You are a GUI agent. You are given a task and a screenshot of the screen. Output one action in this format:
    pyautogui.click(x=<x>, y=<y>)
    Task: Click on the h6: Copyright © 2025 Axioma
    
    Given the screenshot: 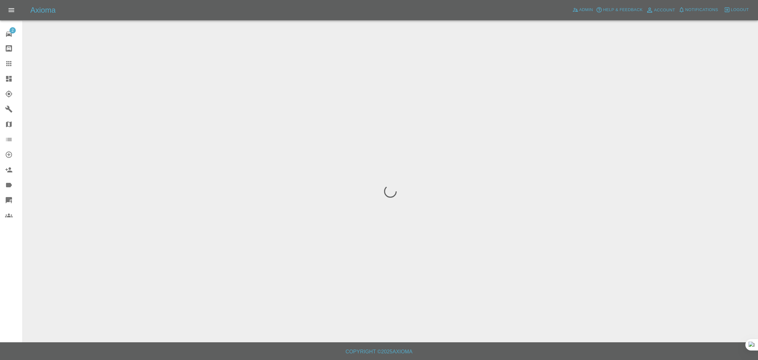 What is the action you would take?
    pyautogui.click(x=379, y=351)
    